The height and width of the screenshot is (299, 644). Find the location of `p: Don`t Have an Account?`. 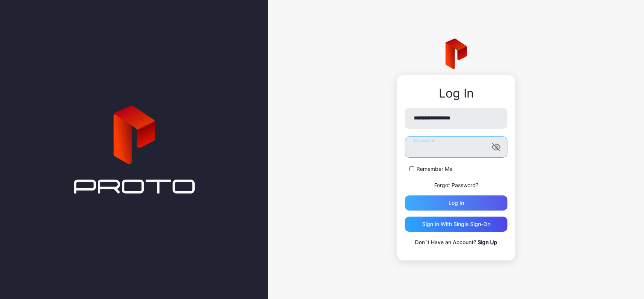

p: Don`t Have an Account? is located at coordinates (456, 242).